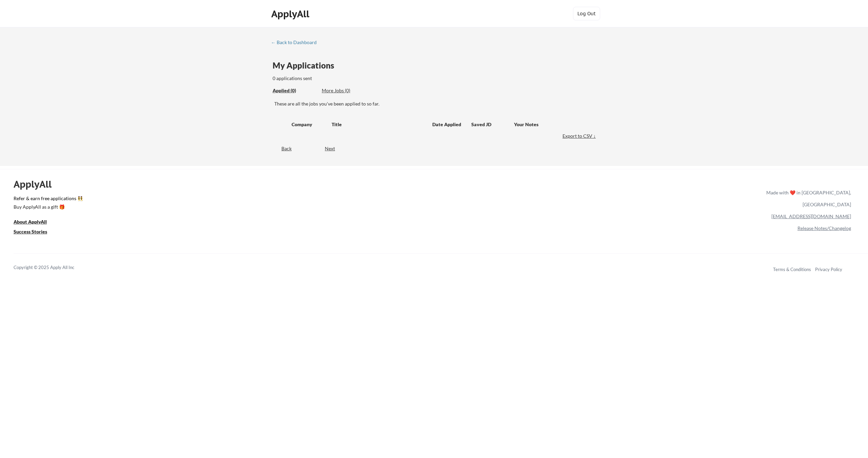 The image size is (868, 458). I want to click on a: Release Notes/Changelog, so click(825, 228).